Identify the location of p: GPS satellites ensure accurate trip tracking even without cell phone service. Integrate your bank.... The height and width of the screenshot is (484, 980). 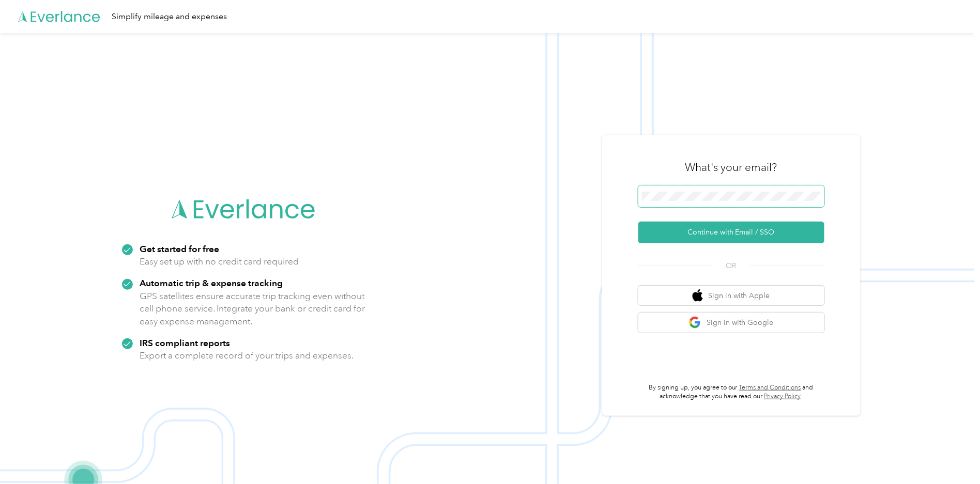
(253, 309).